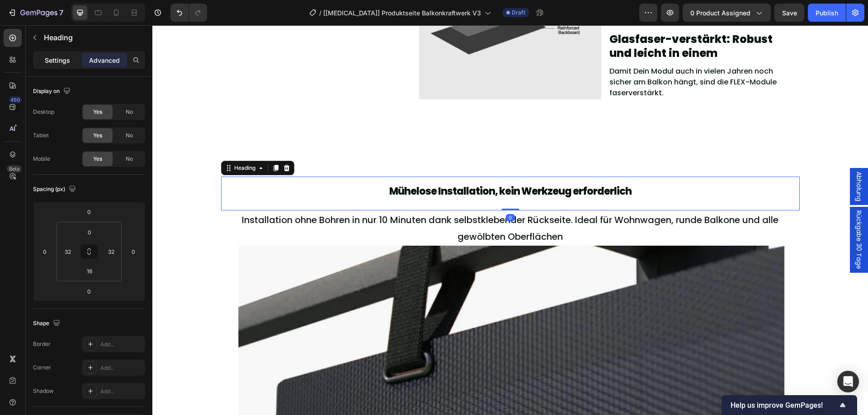  I want to click on div: Publish, so click(827, 12).